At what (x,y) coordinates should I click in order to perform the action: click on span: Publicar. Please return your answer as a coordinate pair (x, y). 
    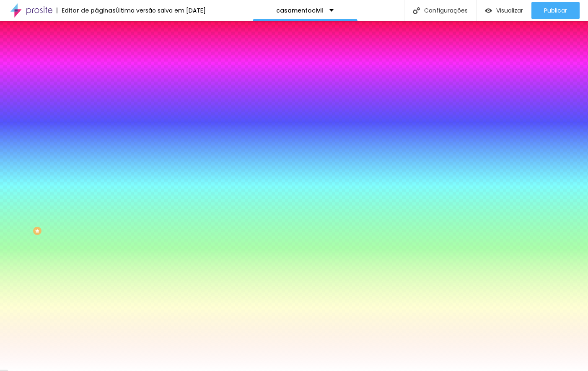
    Looking at the image, I should click on (555, 10).